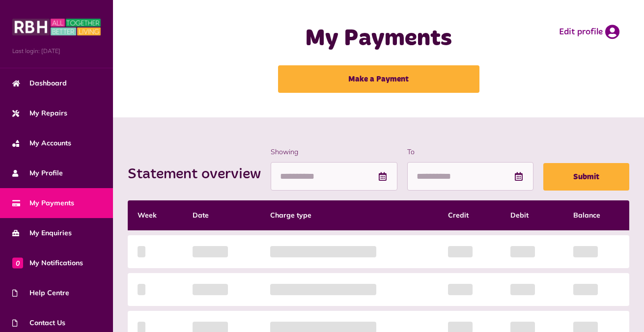 The height and width of the screenshot is (332, 644). I want to click on span: Help Centre, so click(41, 293).